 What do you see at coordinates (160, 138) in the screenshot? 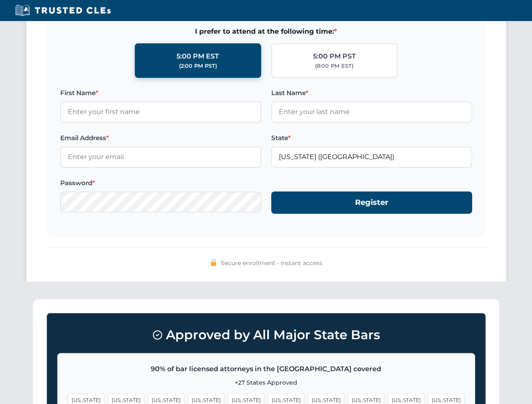
I see `label: Email Address` at bounding box center [160, 138].